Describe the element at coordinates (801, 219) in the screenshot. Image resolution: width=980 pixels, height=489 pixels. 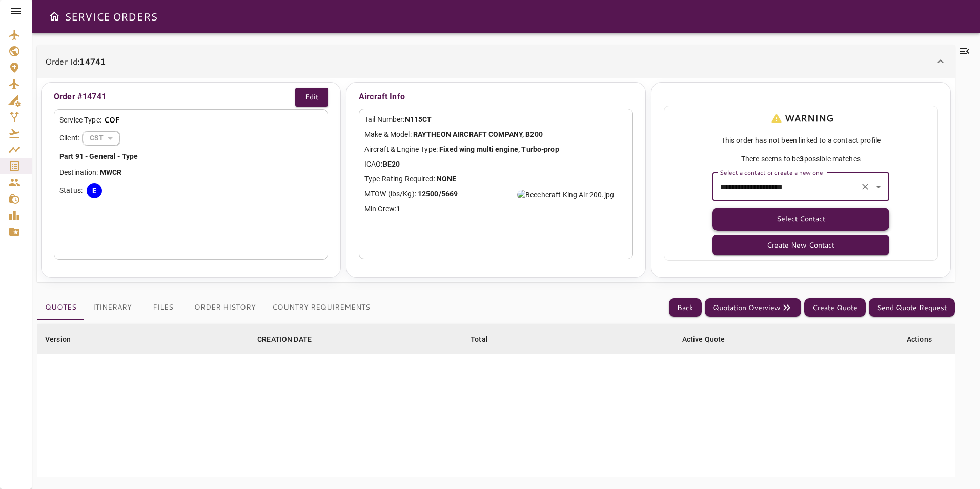
I see `button: Select Contact` at that location.